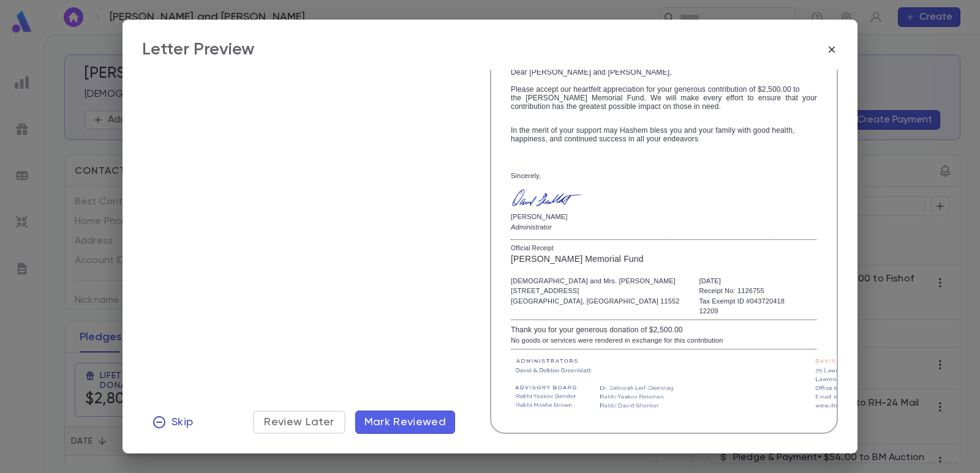  Describe the element at coordinates (299, 422) in the screenshot. I see `span: Review Later` at that location.